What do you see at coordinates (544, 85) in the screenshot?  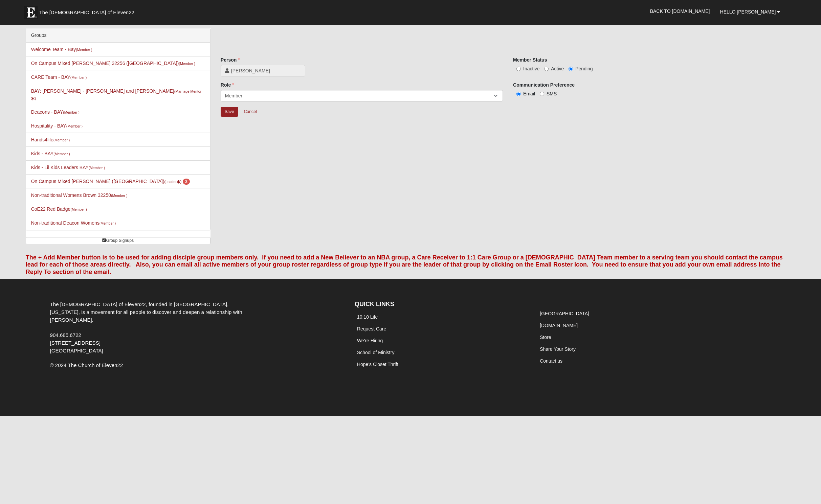 I see `label: Communication Preference` at bounding box center [544, 85].